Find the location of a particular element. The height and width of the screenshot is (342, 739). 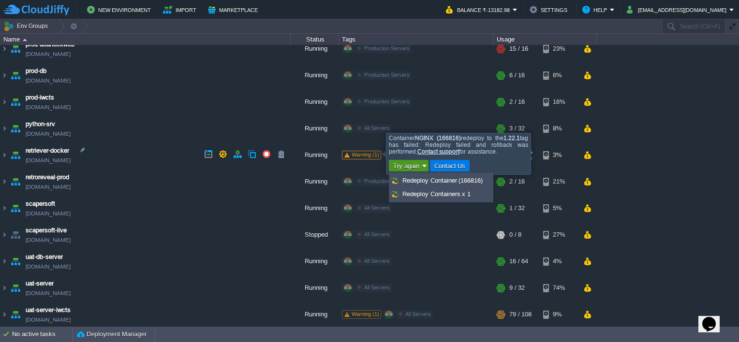

span: scapersoft-live is located at coordinates (46, 231).